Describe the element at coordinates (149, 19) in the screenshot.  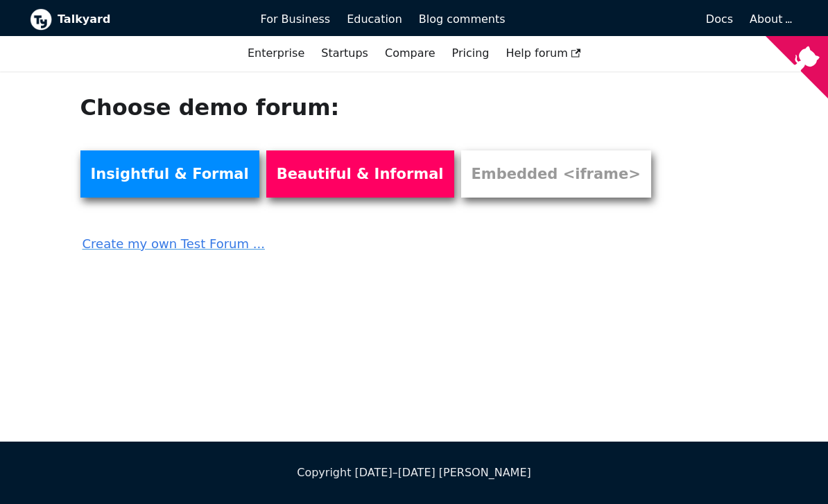
I see `b: Talkyard` at that location.